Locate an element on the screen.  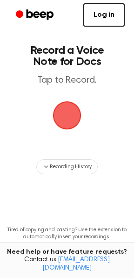
span: Contact us is located at coordinates (67, 264).